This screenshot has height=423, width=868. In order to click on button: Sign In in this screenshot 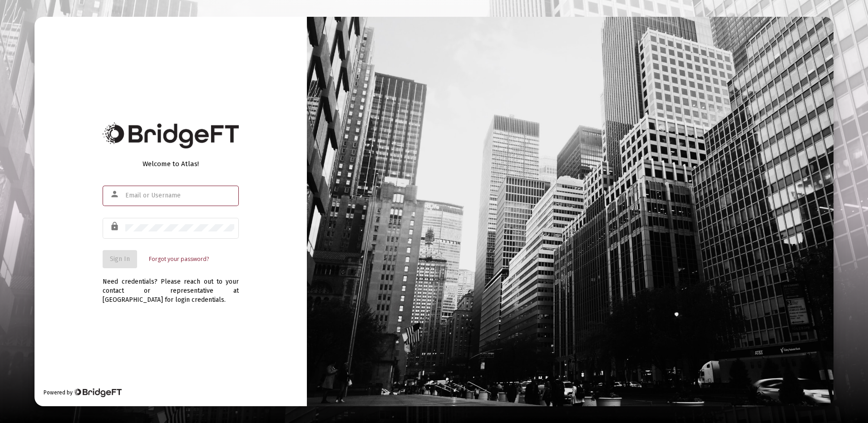, I will do `click(120, 259)`.